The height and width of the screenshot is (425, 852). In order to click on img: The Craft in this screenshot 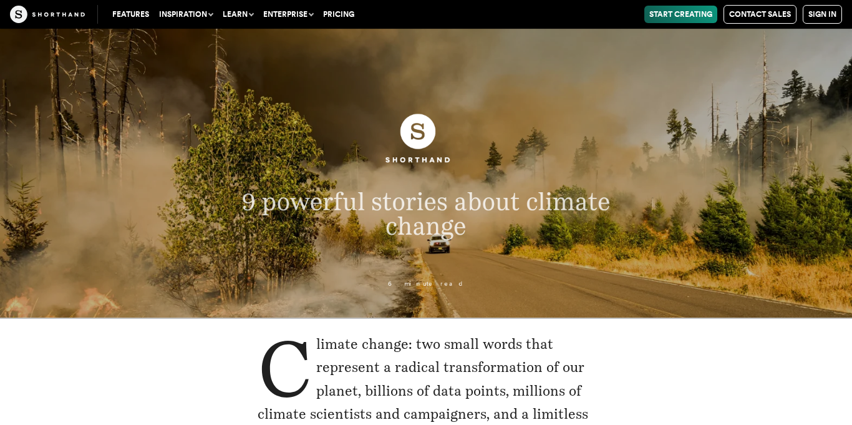, I will do `click(47, 14)`.